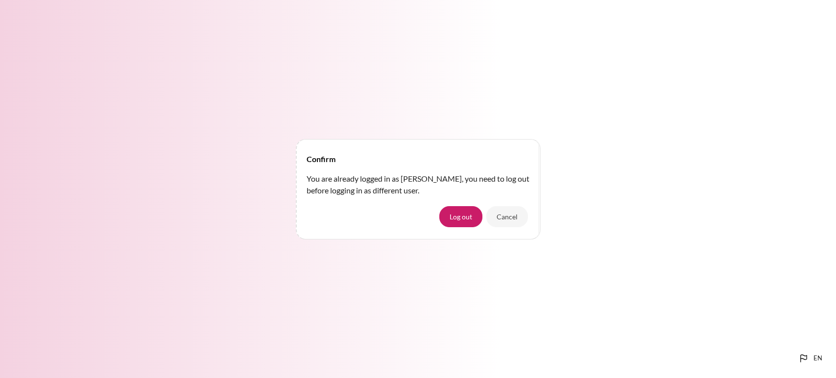  I want to click on button: Languages, so click(810, 358).